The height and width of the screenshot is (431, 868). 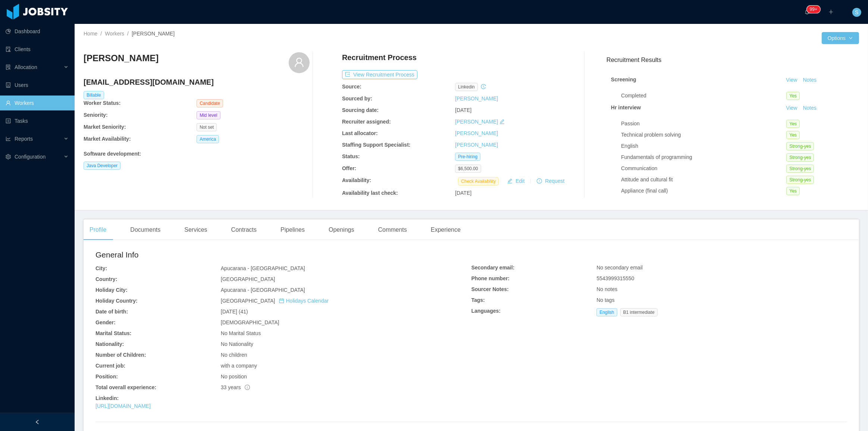 I want to click on i: icon: user, so click(x=299, y=62).